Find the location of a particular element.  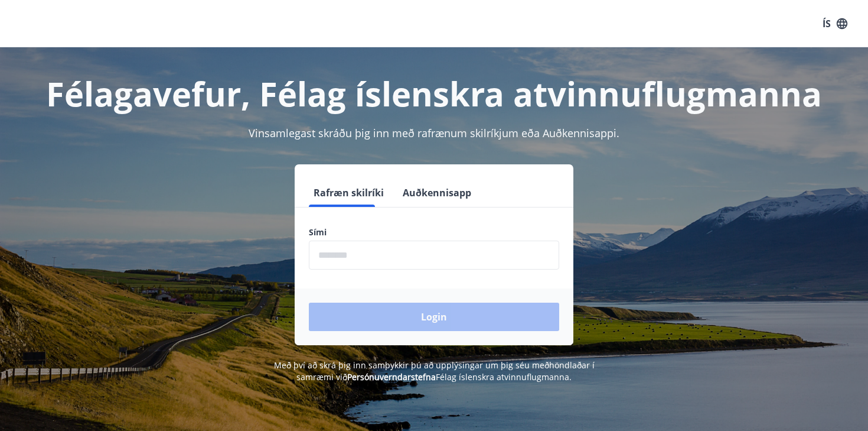

span: Með því að skrá þig inn samþykkir þú að upplýsingar um þig séu meðhöndlaðar í samræmi við Félag í... is located at coordinates (434, 371).